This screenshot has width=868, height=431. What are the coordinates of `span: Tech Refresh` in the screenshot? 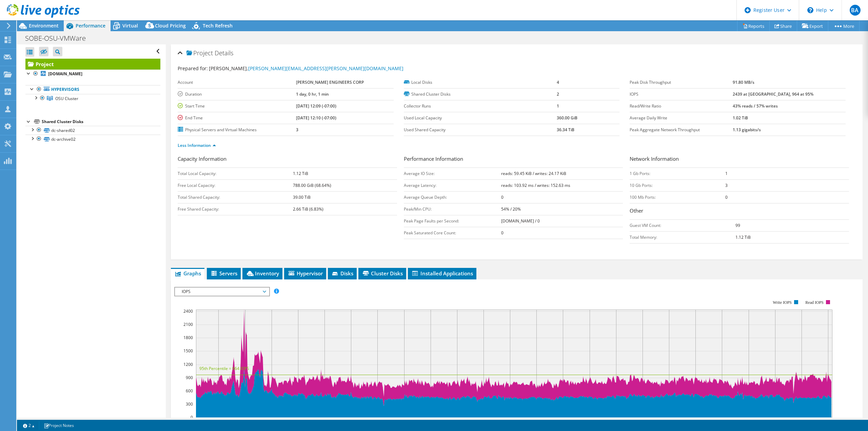 It's located at (217, 25).